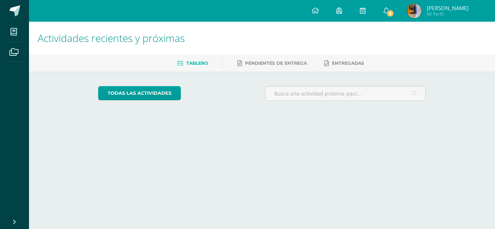 This screenshot has height=229, width=495. Describe the element at coordinates (197, 63) in the screenshot. I see `span: Tablero` at that location.